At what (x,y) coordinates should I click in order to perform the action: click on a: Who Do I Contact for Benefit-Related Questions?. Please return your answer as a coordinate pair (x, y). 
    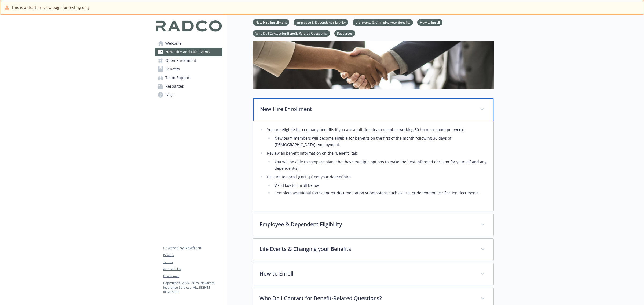
    Looking at the image, I should click on (291, 33).